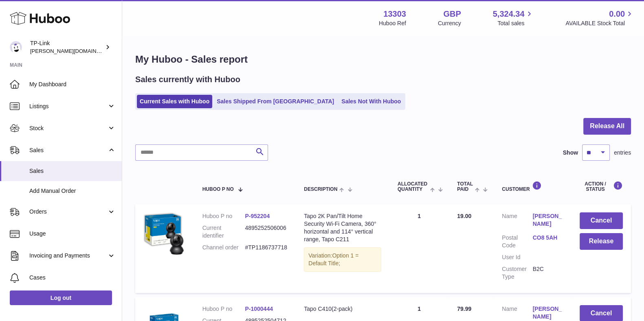 This screenshot has height=321, width=644. Describe the element at coordinates (371, 101) in the screenshot. I see `a: Sales Not With Huboo` at that location.